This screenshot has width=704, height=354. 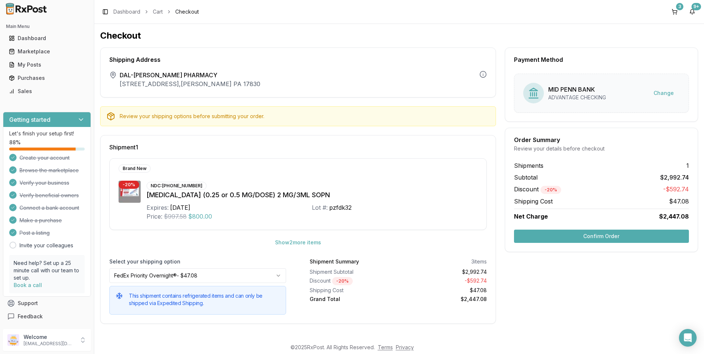 I want to click on a: Purchases, so click(x=47, y=78).